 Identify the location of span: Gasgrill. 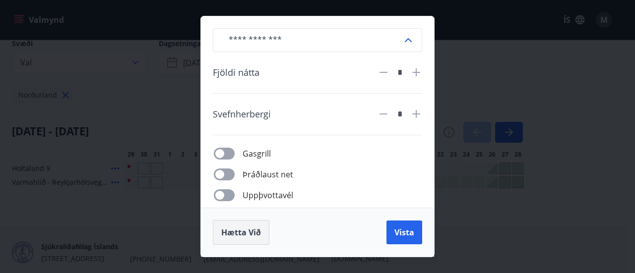
(256, 154).